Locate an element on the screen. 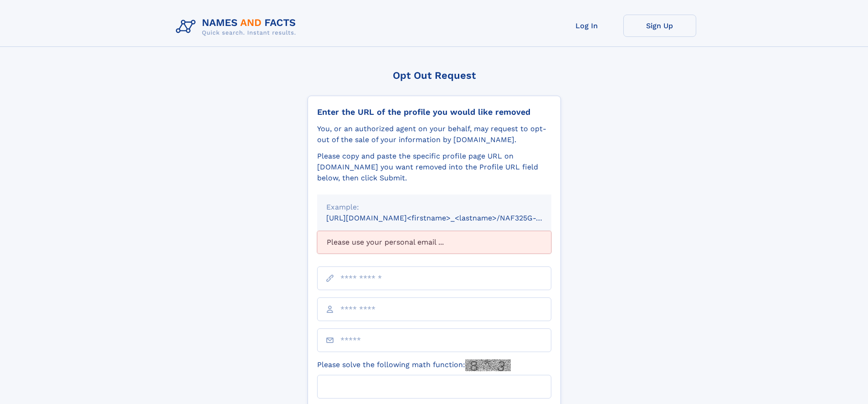 The height and width of the screenshot is (404, 868). label: Please solve the following math function: is located at coordinates (414, 365).